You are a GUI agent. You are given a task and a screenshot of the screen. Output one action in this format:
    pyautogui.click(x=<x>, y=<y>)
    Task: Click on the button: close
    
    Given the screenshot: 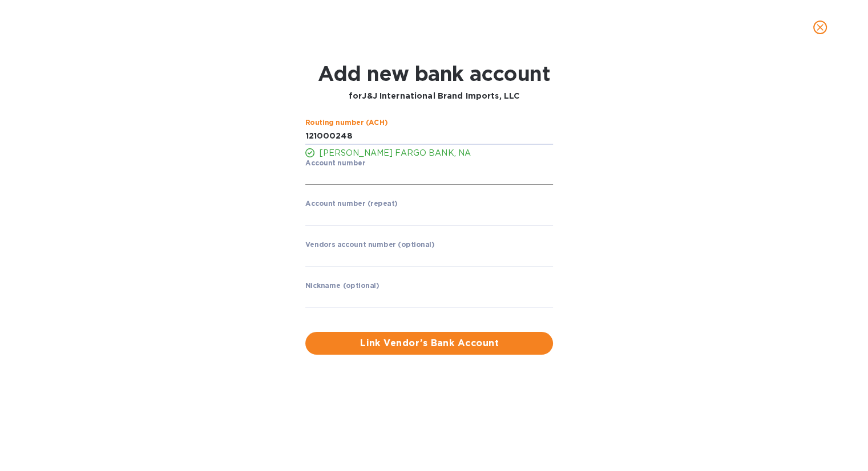 What is the action you would take?
    pyautogui.click(x=820, y=27)
    